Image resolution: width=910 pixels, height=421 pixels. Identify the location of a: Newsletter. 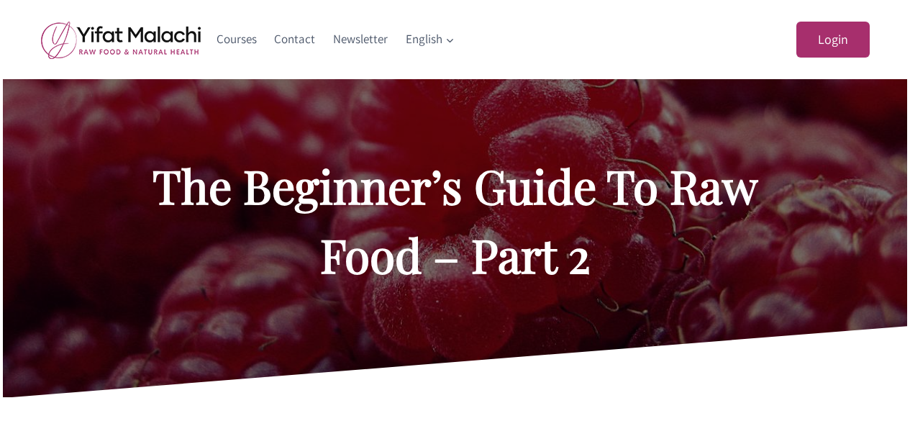
(360, 40).